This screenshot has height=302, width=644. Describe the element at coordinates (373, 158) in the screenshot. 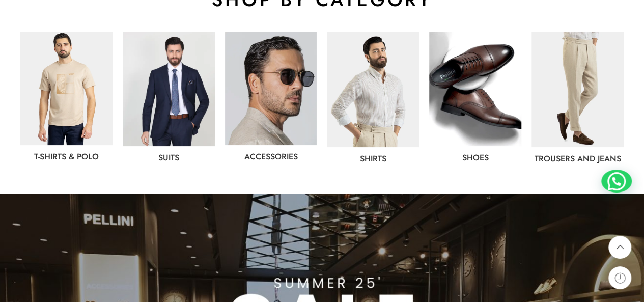

I see `a: Shirts` at that location.